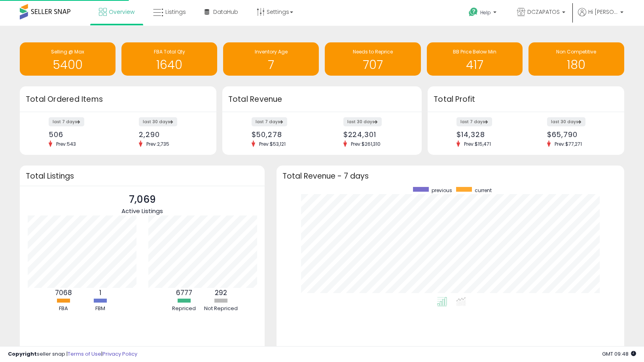 The height and width of the screenshot is (362, 644). What do you see at coordinates (576, 64) in the screenshot?
I see `h1: 180` at bounding box center [576, 64].